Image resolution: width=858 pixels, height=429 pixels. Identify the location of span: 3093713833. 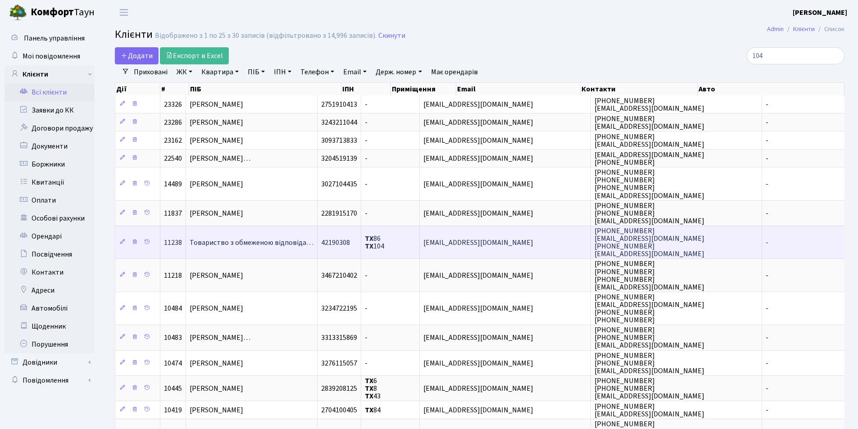
(339, 141).